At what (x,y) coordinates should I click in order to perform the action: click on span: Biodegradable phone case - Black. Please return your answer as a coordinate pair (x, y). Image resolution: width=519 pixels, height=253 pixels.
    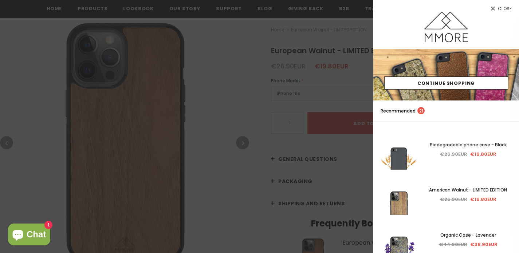
    Looking at the image, I should click on (468, 145).